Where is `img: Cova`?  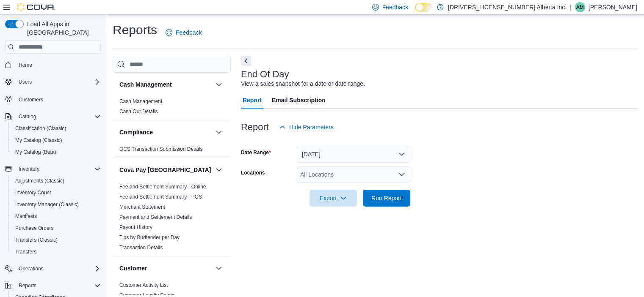 img: Cova is located at coordinates (36, 7).